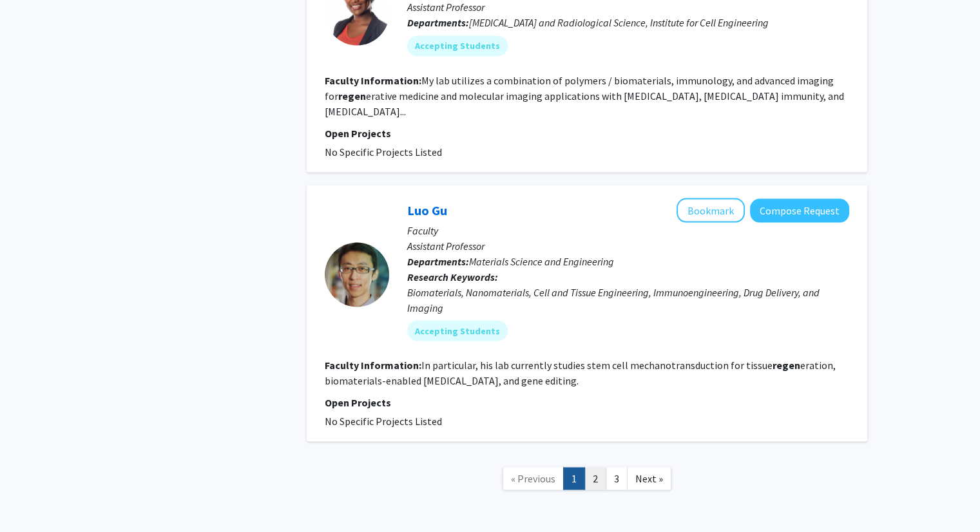 This screenshot has height=532, width=980. Describe the element at coordinates (541, 261) in the screenshot. I see `span: Materials Science and Engineering` at that location.